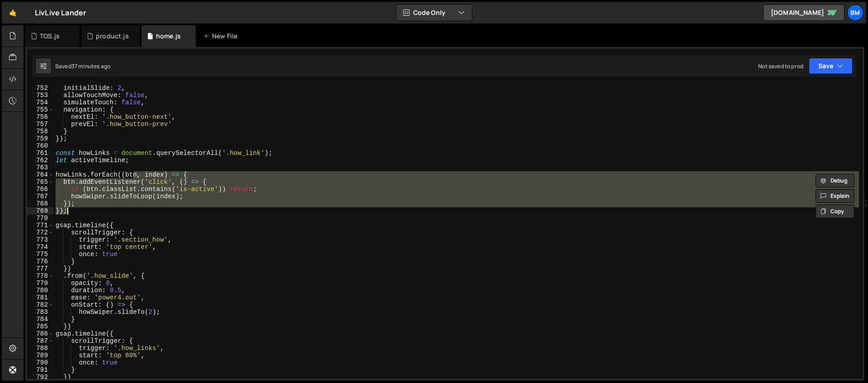 The image size is (868, 383). What do you see at coordinates (40, 283) in the screenshot?
I see `div: 779` at bounding box center [40, 283].